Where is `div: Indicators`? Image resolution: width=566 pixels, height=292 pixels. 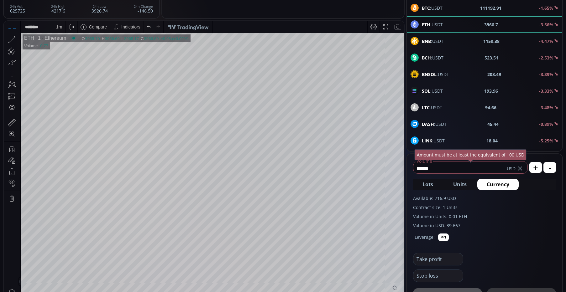 div: Indicators is located at coordinates (127, 6).